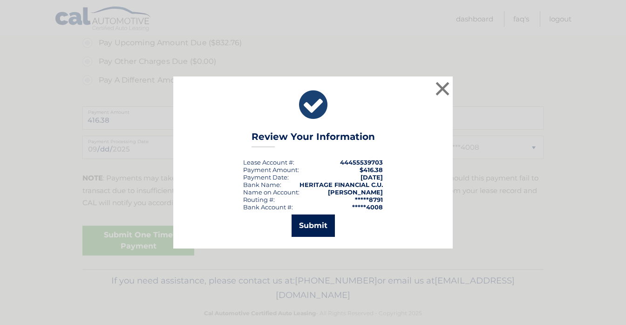  I want to click on h3: Review Your Information, so click(313, 139).